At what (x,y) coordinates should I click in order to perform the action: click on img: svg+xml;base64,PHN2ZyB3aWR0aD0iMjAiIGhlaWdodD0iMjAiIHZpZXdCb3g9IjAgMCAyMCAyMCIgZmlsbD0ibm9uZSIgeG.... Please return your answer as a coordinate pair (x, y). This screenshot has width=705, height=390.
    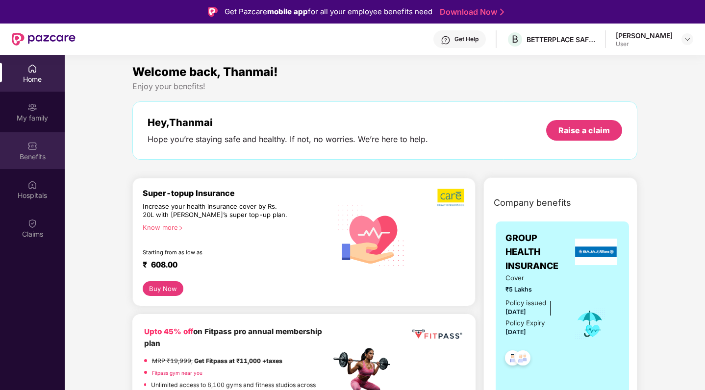
    Looking at the image, I should click on (32, 107).